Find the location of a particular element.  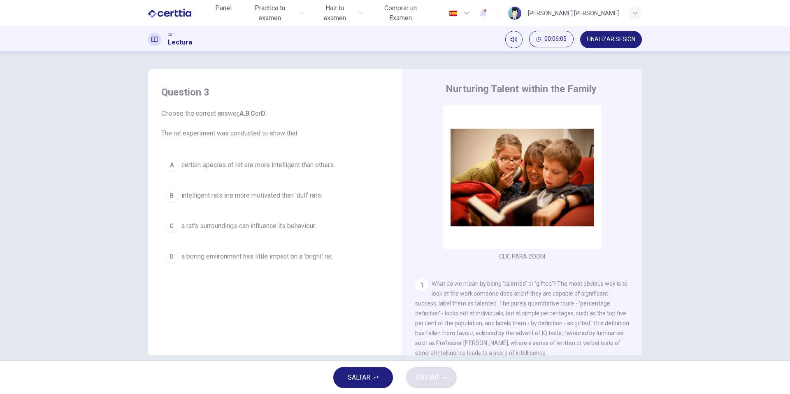

img: es is located at coordinates (453, 13).